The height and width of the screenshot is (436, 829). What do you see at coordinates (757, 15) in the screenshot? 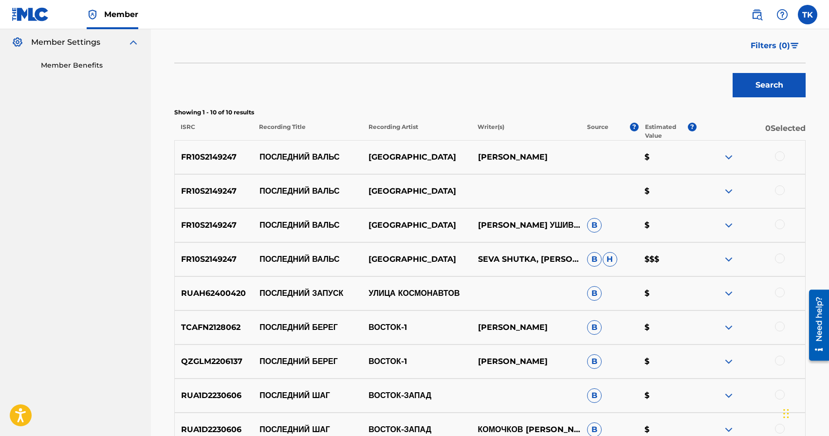
I see `img: search` at bounding box center [757, 15].